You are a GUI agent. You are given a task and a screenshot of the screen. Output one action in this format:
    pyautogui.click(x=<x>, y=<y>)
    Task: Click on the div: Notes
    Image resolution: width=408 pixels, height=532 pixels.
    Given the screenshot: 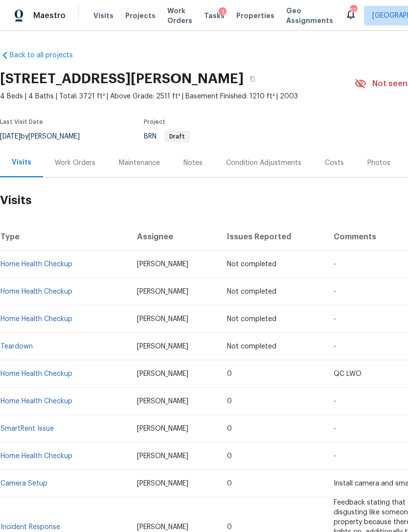 What is the action you would take?
    pyautogui.click(x=193, y=163)
    